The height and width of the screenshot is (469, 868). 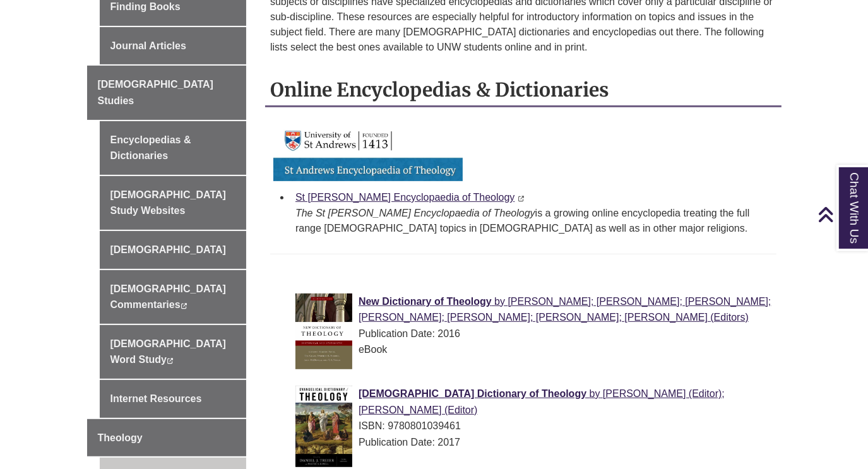 What do you see at coordinates (841, 214) in the screenshot?
I see `a: Back to Top` at bounding box center [841, 214].